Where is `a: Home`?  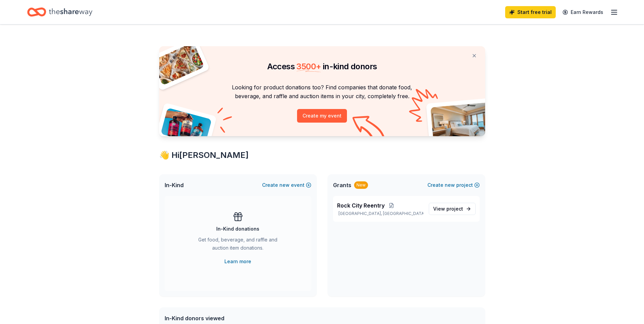 a: Home is located at coordinates (60, 12).